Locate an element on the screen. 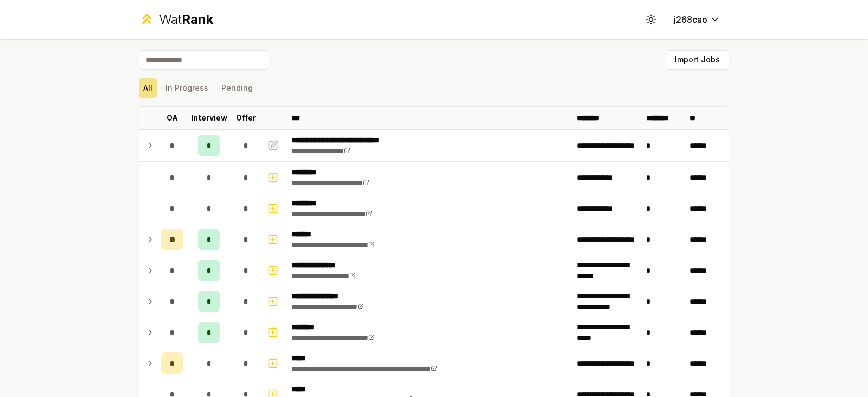  p: Offer is located at coordinates (246, 118).